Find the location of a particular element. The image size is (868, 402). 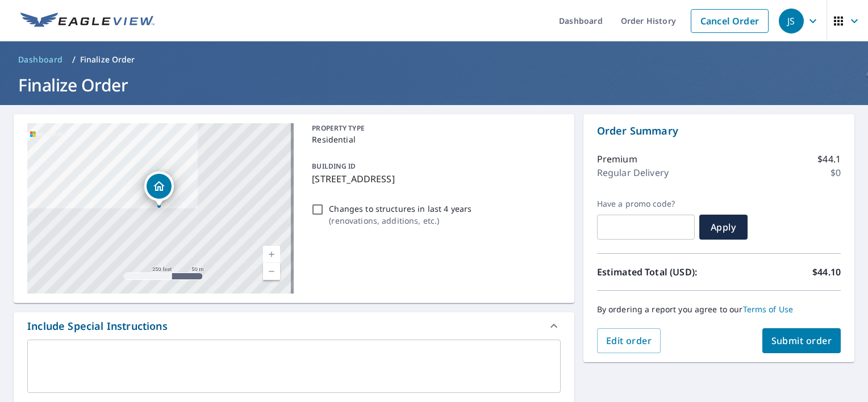

p: $44.1 is located at coordinates (829, 159).